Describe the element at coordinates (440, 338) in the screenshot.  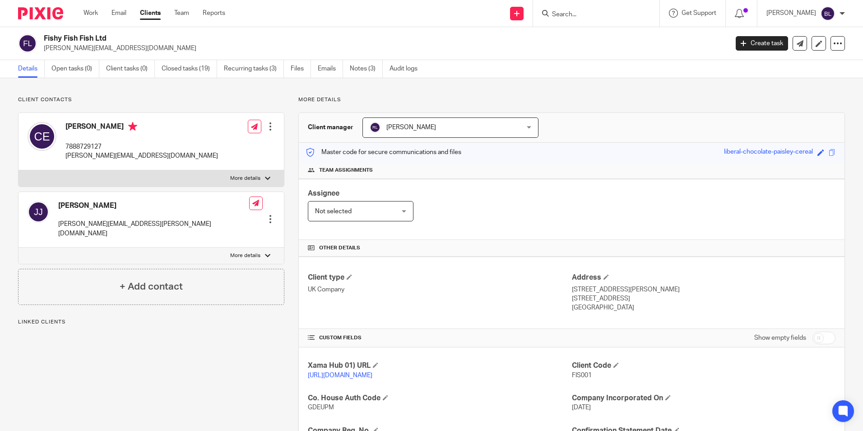
I see `h4: CUSTOM FIELDS` at that location.